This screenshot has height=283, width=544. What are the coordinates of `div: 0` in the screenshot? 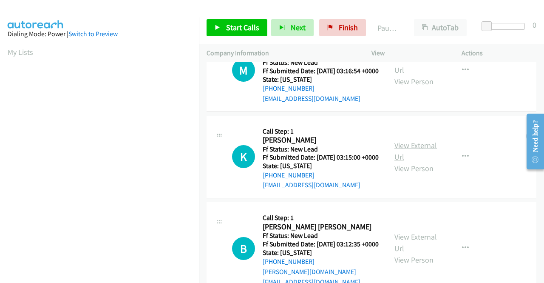 It's located at (534, 25).